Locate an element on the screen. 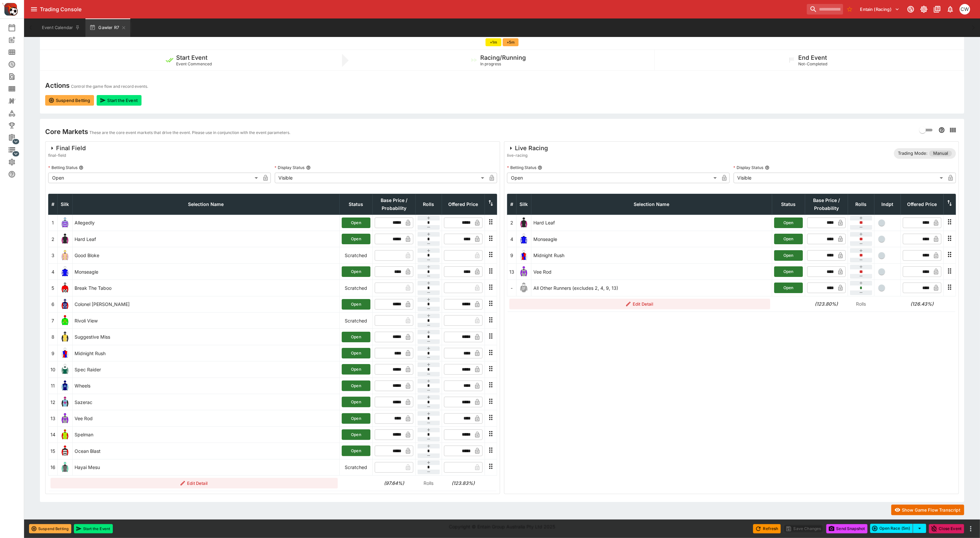 The width and height of the screenshot is (980, 538). h6: (123.80%) is located at coordinates (827, 304).